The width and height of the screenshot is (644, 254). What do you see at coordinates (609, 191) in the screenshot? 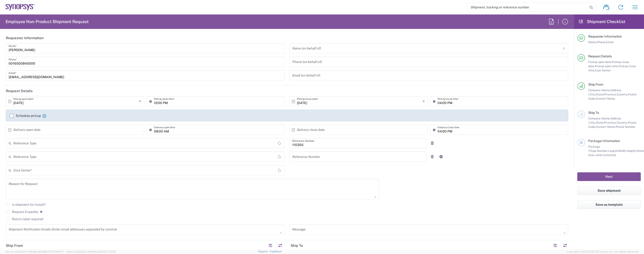
I see `button: Save shipment` at bounding box center [609, 191].